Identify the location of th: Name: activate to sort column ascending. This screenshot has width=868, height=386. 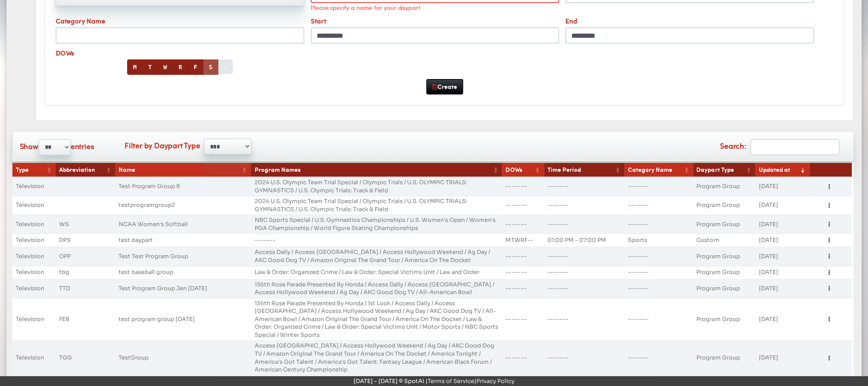
(182, 170).